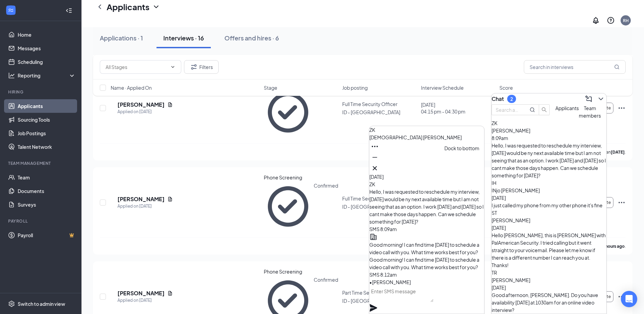  Describe the element at coordinates (131, 88) in the screenshot. I see `span: Name · Applied On` at that location.